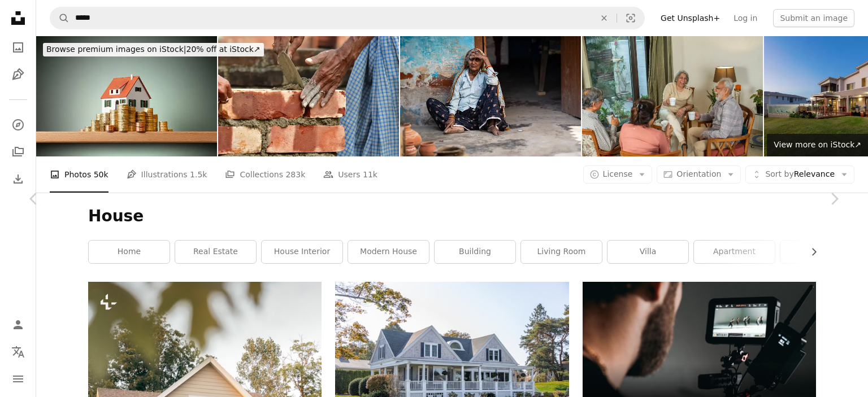 The image size is (868, 397). I want to click on button: Orientation, so click(698, 175).